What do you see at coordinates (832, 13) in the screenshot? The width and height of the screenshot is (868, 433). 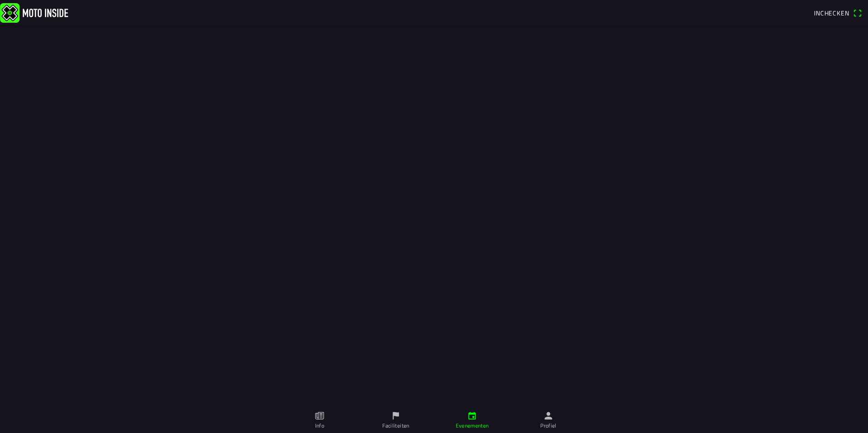 I see `span: Inchecken` at bounding box center [832, 13].